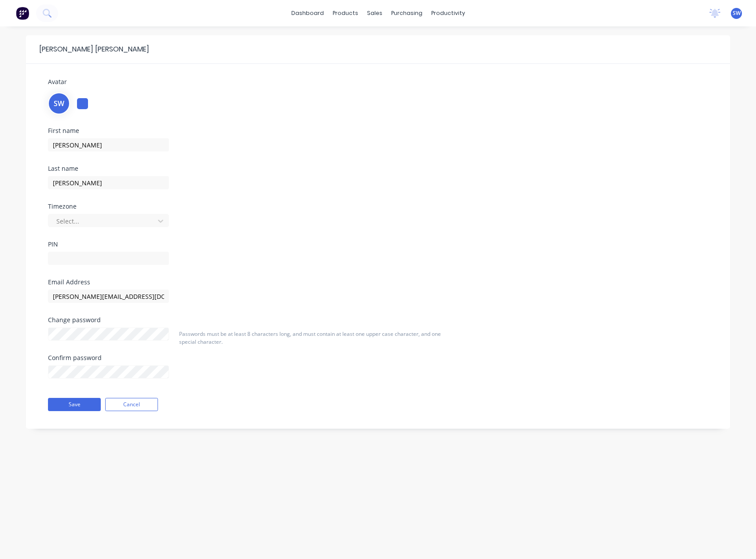 The width and height of the screenshot is (756, 559). I want to click on div: Timezone, so click(153, 207).